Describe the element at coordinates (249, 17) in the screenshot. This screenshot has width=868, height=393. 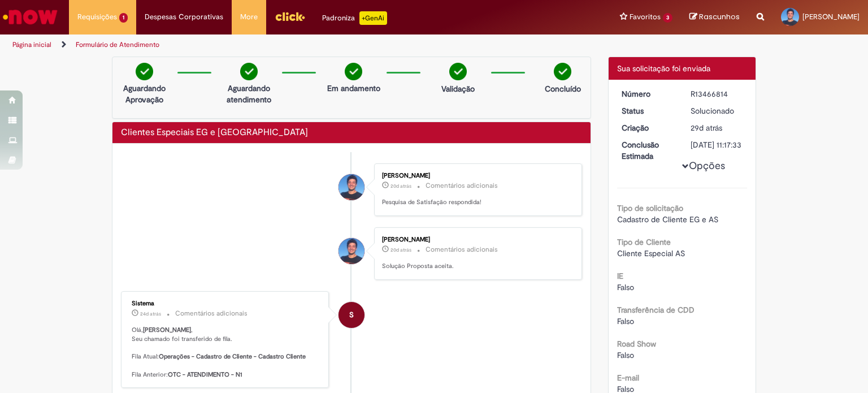
I see `span: More` at that location.